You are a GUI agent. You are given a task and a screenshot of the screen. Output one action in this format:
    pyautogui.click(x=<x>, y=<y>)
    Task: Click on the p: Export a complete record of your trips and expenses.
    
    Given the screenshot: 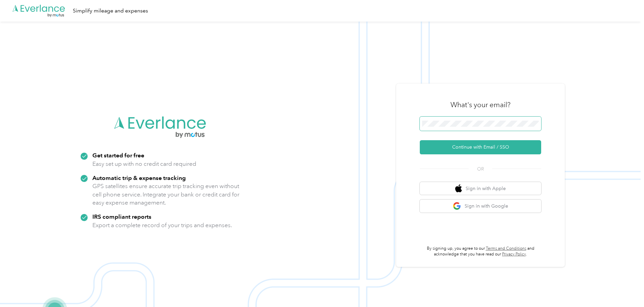 What is the action you would take?
    pyautogui.click(x=162, y=225)
    